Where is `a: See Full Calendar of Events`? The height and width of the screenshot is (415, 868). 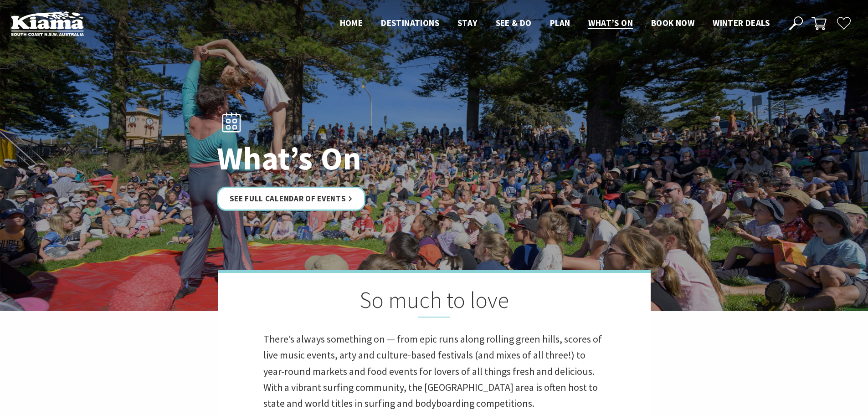
a: See Full Calendar of Events is located at coordinates (291, 199).